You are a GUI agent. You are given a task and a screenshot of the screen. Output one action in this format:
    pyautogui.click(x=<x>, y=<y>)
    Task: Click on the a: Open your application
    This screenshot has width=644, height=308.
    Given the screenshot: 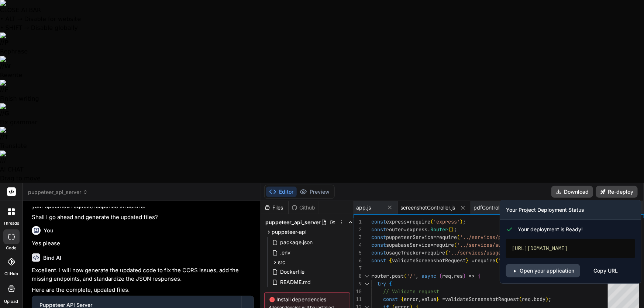 What is the action you would take?
    pyautogui.click(x=543, y=271)
    